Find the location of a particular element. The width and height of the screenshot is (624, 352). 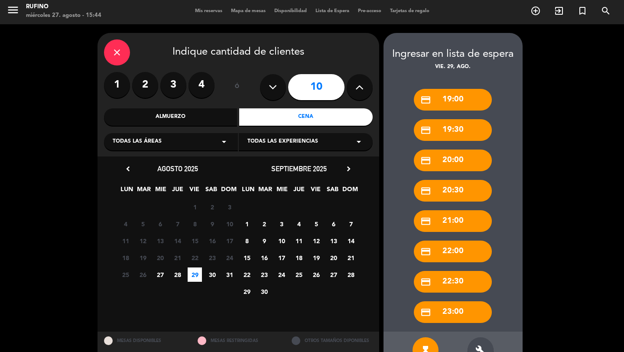

span: Mapa de mesas is located at coordinates (248, 11).